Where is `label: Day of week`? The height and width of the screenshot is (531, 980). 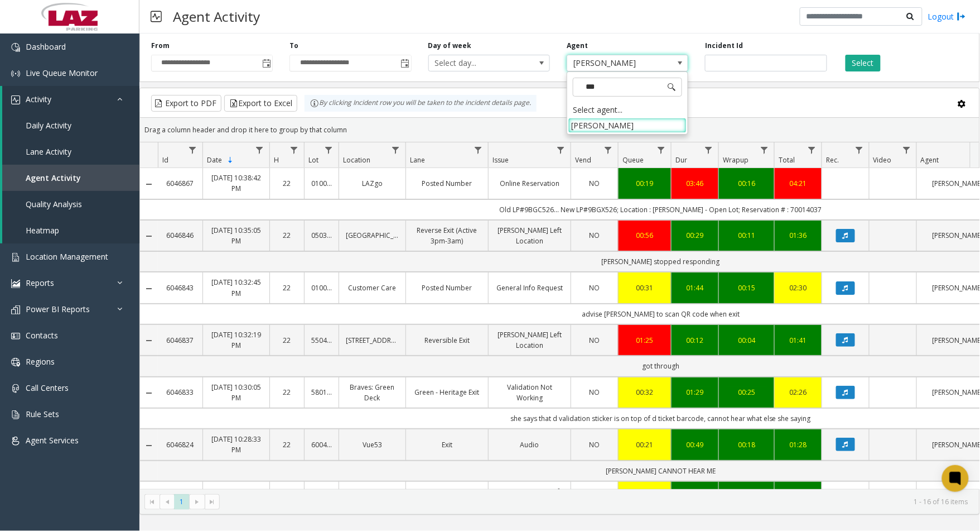
label: Day of week is located at coordinates (450, 46).